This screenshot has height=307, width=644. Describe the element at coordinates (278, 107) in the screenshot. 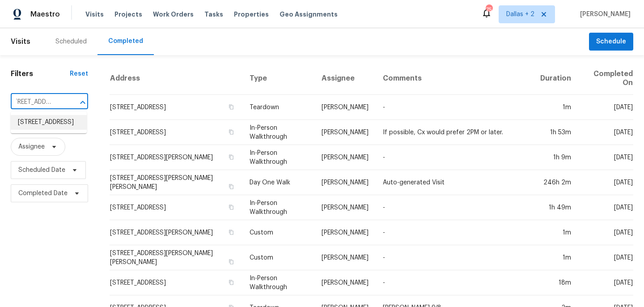

I see `td: Teardown` at that location.